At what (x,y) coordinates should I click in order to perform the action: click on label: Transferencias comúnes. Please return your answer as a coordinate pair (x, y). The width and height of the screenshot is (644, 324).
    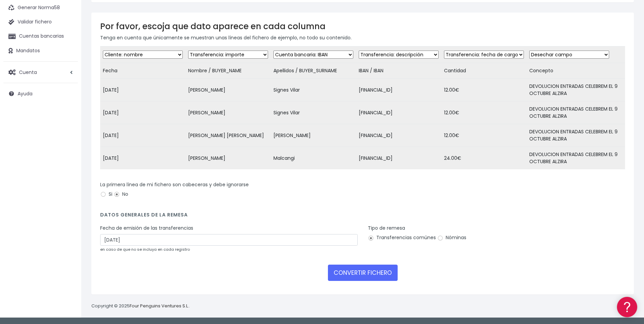
    Looking at the image, I should click on (402, 237).